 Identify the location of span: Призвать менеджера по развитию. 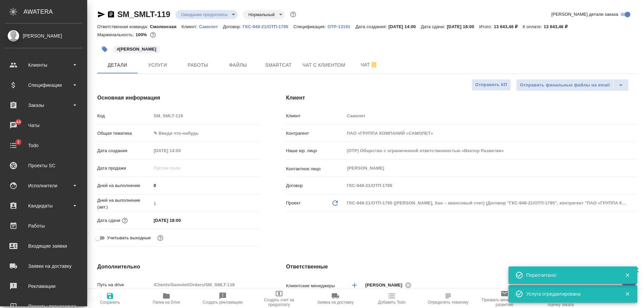
(505, 302).